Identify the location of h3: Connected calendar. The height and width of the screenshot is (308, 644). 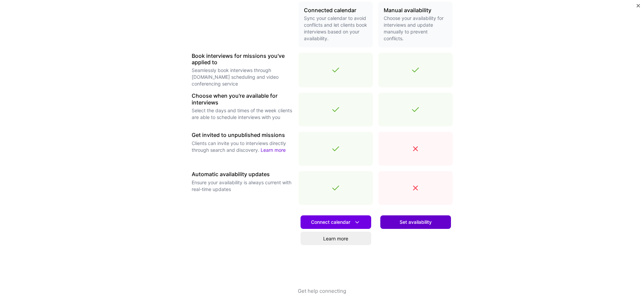
(335, 10).